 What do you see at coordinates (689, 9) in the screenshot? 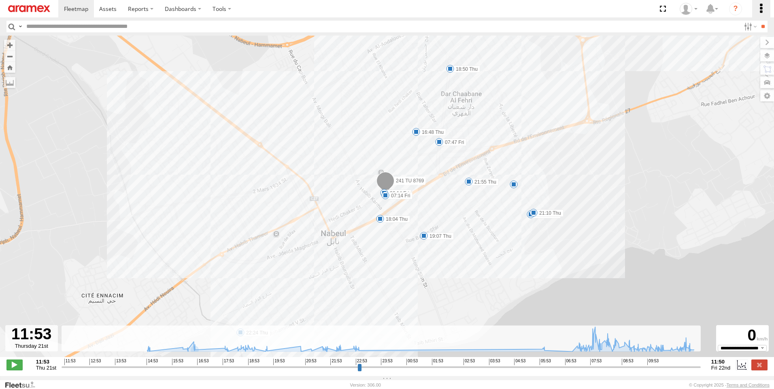
I see `div: Zied Bensalem` at bounding box center [689, 9].